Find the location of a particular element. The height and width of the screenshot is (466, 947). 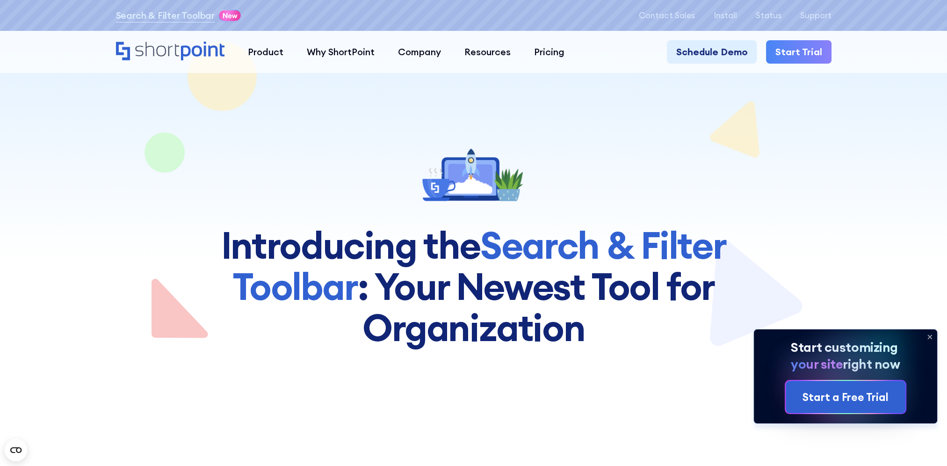

a: Status is located at coordinates (768, 15).